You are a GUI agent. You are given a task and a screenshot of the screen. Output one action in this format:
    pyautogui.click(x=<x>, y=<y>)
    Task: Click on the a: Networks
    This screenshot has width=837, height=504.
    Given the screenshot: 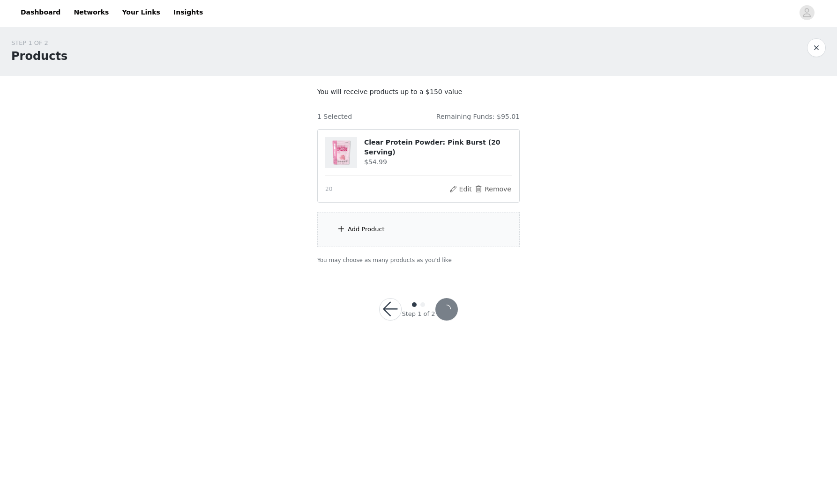 What is the action you would take?
    pyautogui.click(x=91, y=13)
    